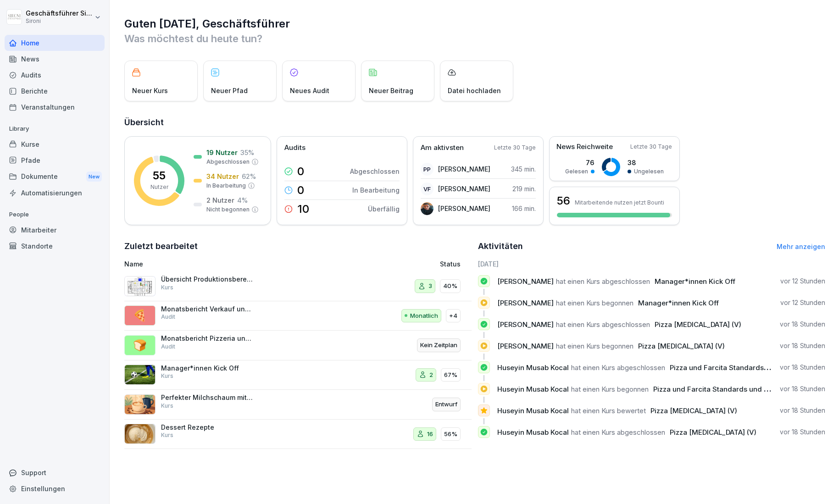 The height and width of the screenshot is (504, 839). Describe the element at coordinates (298, 316) in the screenshot. I see `a: 🍕Monatsbericht Verkauf und ServiceAuditMonatlich+4` at that location.